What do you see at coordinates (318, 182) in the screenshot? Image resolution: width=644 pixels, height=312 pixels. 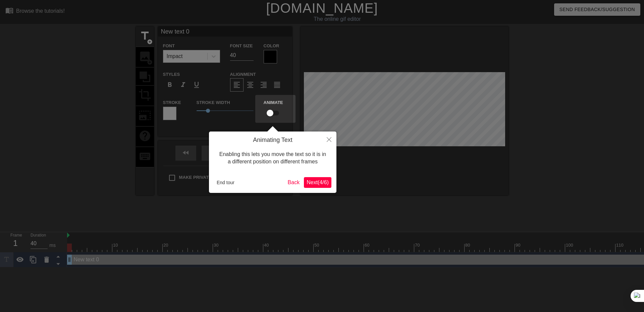 I see `span: Next ( 4 / 6 )` at bounding box center [318, 182].